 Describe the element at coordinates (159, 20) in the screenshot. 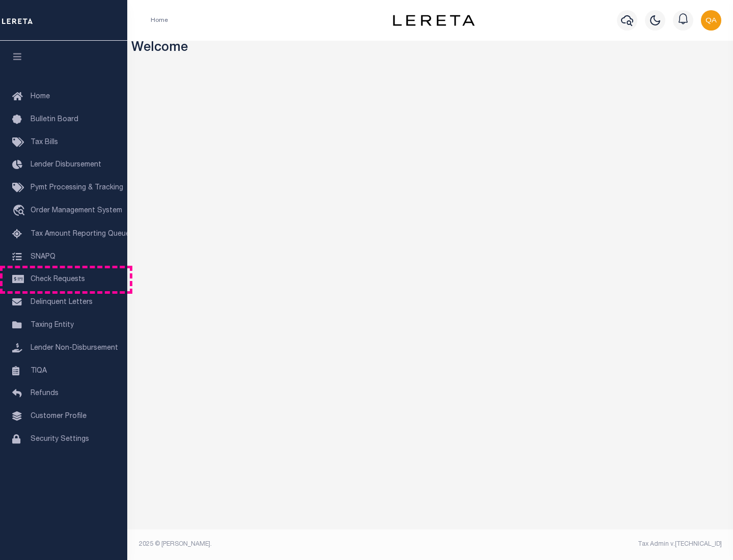

I see `li: Home` at that location.